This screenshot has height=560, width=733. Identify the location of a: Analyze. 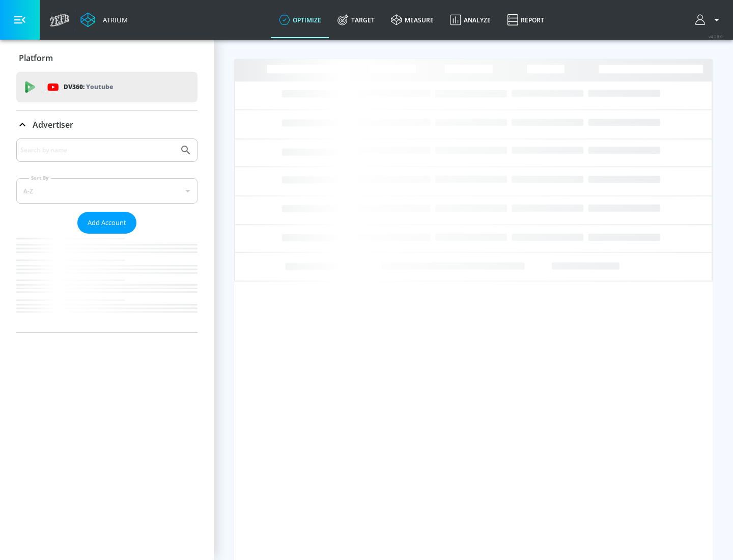
(471, 20).